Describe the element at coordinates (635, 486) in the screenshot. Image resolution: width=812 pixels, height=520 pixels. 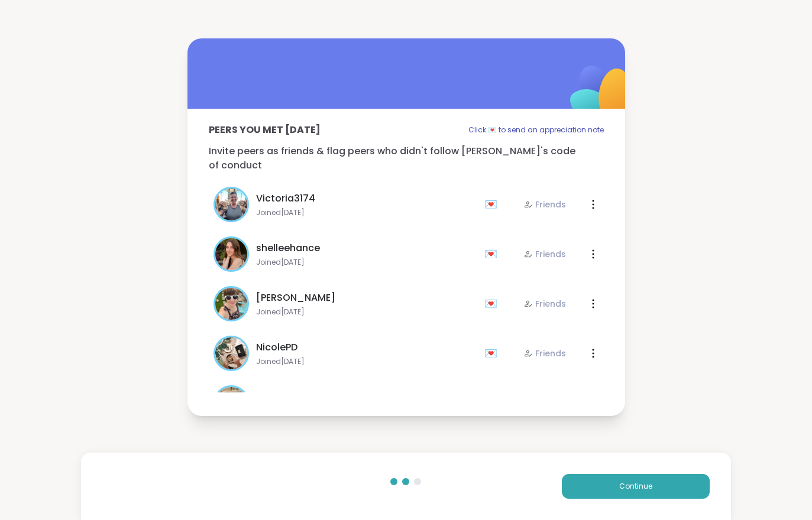
I see `button: Continue` at that location.